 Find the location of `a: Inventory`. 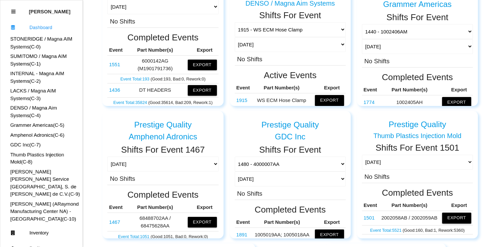

a: Inventory is located at coordinates (41, 233).